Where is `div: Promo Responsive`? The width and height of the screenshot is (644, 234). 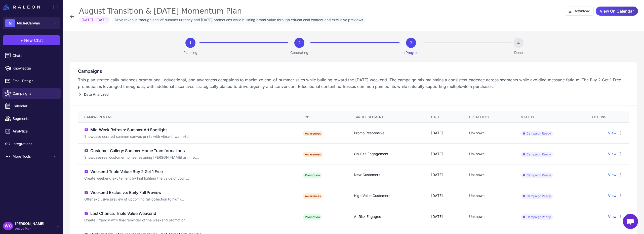
div: Promo Responsive is located at coordinates (387, 133).